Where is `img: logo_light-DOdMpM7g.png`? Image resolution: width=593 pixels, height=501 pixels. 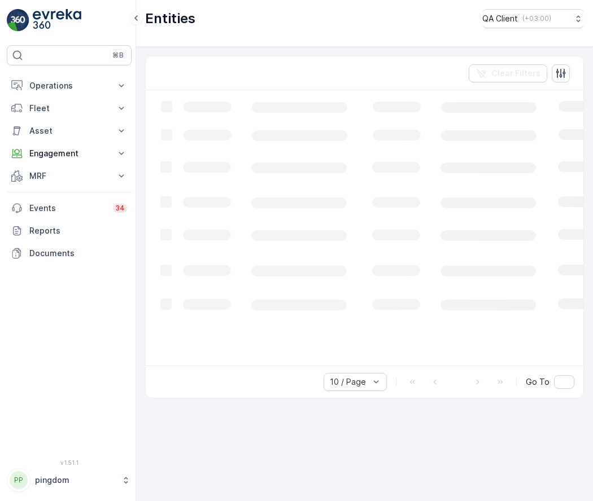
img: logo_light-DOdMpM7g.png is located at coordinates (57, 20).